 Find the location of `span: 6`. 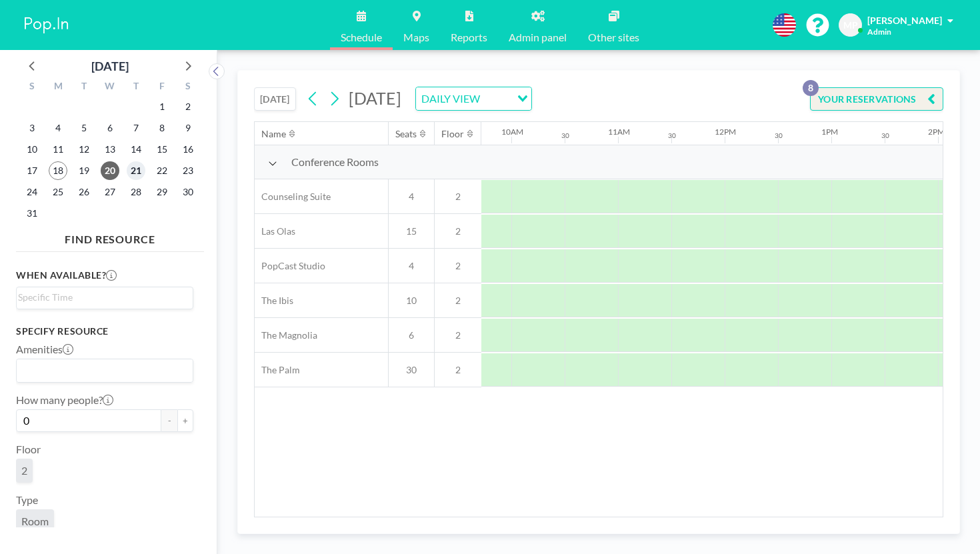

span: 6 is located at coordinates (412, 336).